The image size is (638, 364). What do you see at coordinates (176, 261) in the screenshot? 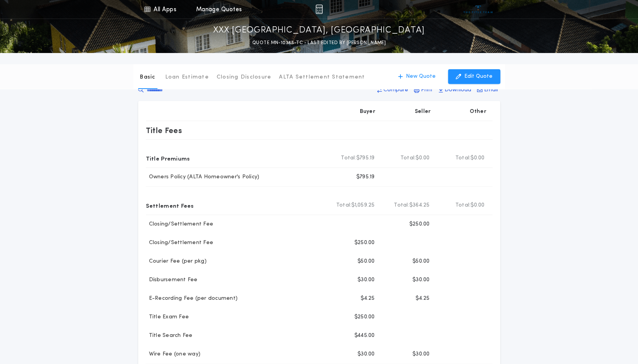
I see `p: Courier Fee (per pkg)` at bounding box center [176, 261].